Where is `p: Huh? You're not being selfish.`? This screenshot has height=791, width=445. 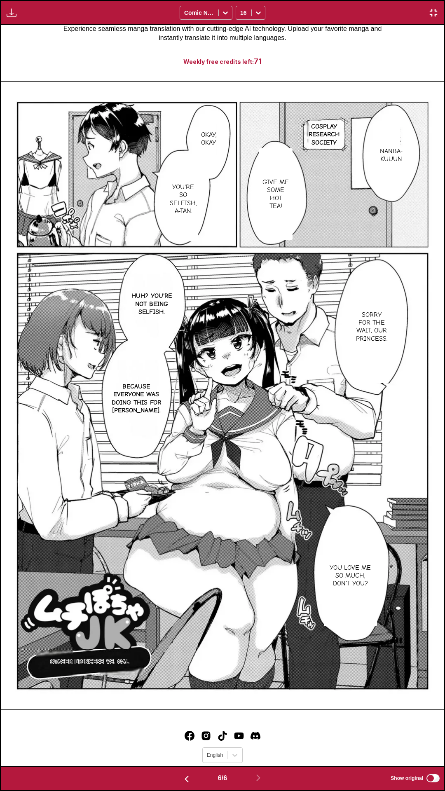
p: Huh? You're not being selfish. is located at coordinates (152, 304).